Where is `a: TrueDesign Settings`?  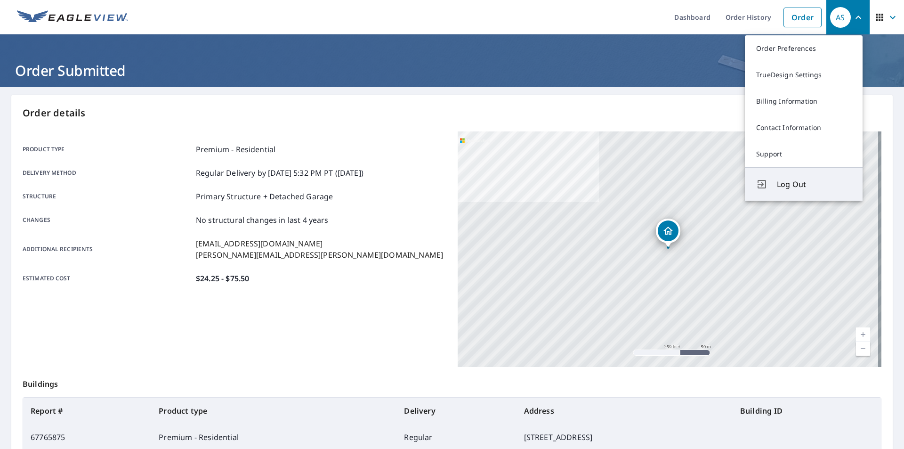 a: TrueDesign Settings is located at coordinates (803, 75).